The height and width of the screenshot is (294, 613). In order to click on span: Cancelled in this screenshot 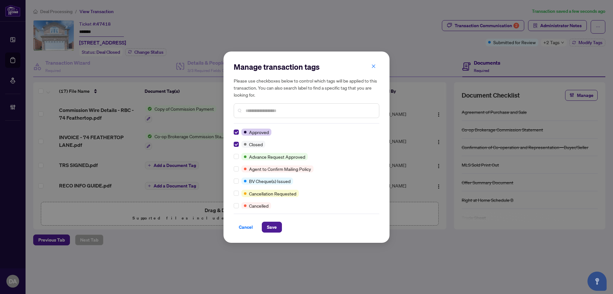, I will do `click(259, 205)`.